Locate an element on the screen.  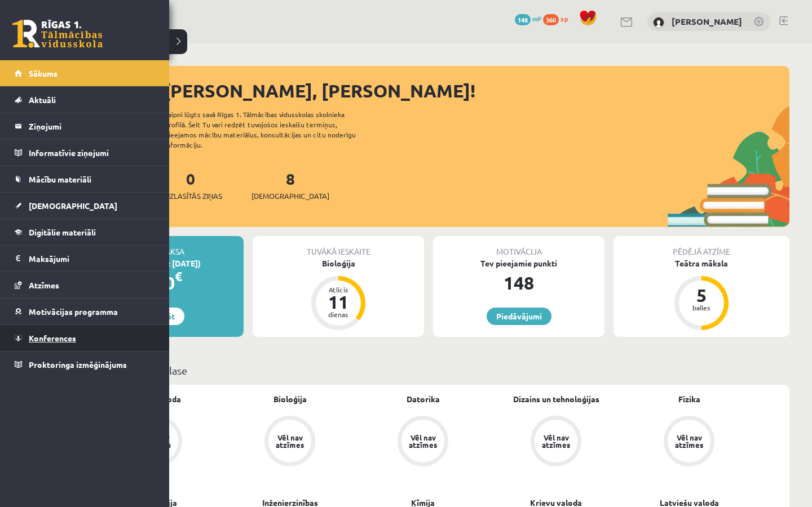
a: Aktuāli is located at coordinates (85, 100).